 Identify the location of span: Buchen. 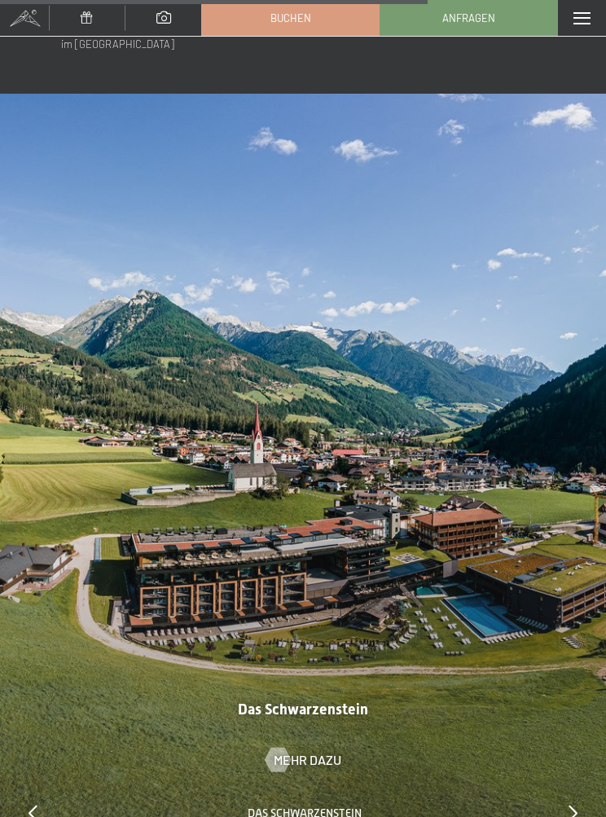
(291, 18).